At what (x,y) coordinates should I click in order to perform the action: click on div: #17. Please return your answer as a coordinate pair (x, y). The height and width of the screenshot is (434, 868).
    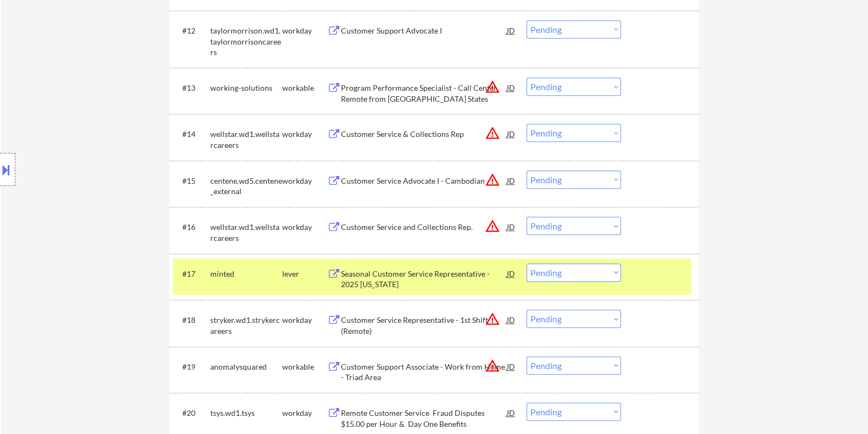
    Looking at the image, I should click on (191, 273).